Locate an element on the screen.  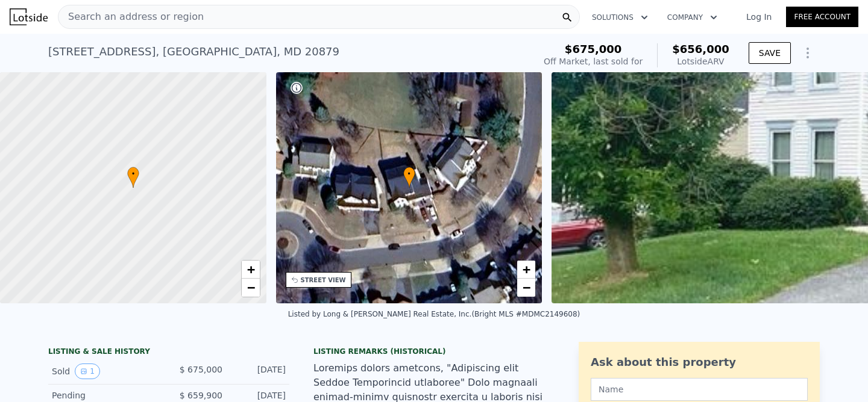
button: View historical data is located at coordinates (87, 372).